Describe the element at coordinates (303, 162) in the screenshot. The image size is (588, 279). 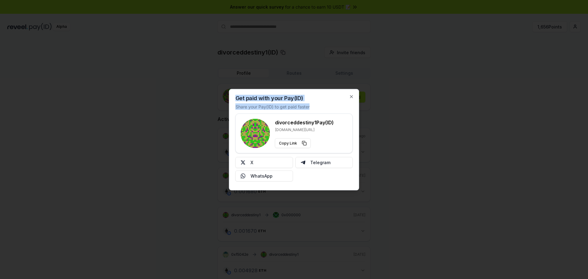
I see `img: Telegram` at that location.